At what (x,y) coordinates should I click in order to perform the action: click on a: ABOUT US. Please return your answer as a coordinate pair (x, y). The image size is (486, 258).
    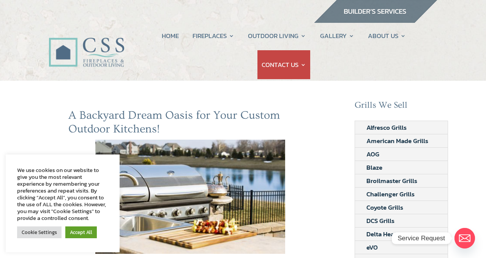
    Looking at the image, I should click on (387, 36).